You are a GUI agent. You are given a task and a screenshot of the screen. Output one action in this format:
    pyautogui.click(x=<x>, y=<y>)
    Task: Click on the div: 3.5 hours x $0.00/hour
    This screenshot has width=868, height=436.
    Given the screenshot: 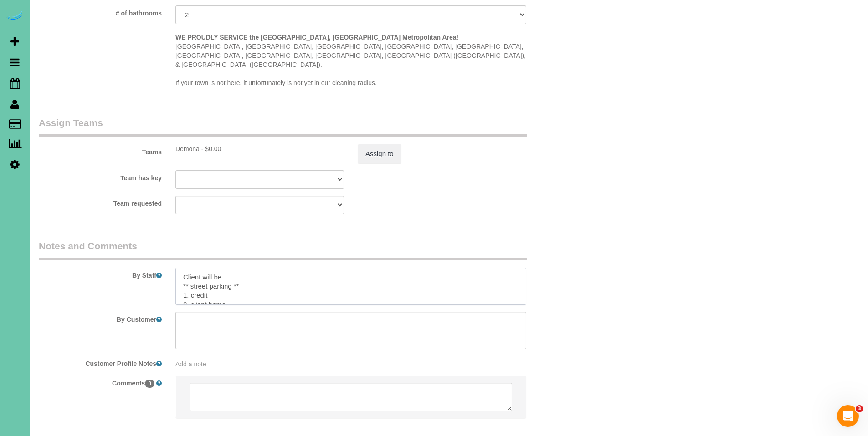 What is the action you would take?
    pyautogui.click(x=259, y=149)
    